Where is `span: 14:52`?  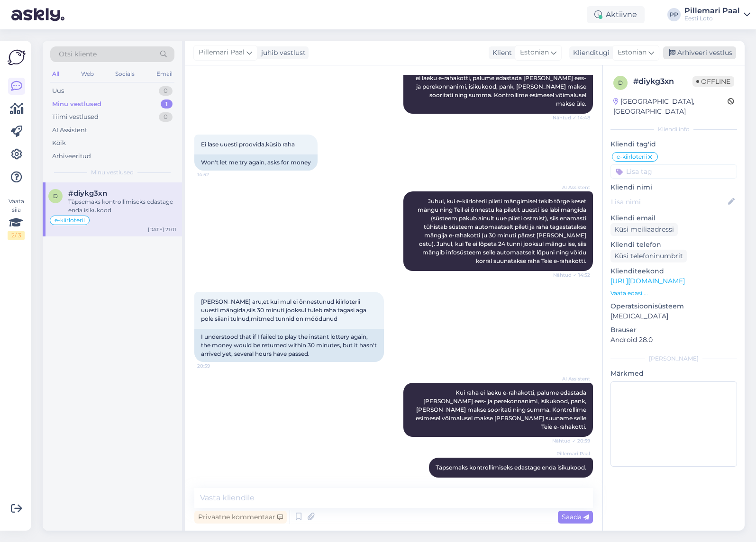 span: 14:52 is located at coordinates (215, 174).